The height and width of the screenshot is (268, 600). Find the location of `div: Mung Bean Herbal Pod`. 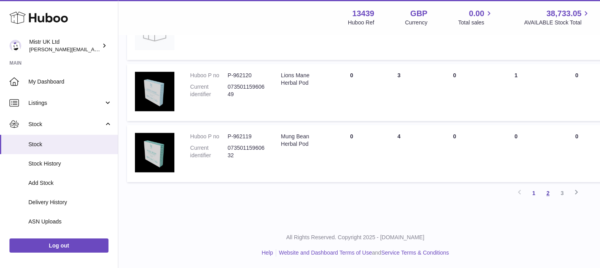

div: Mung Bean Herbal Pod is located at coordinates (300, 140).